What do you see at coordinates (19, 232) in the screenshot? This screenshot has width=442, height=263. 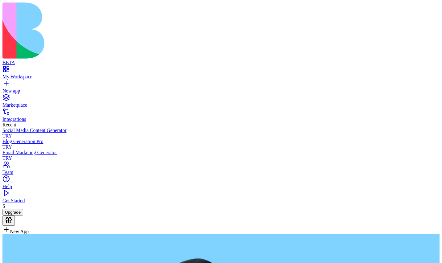 I see `span: New App` at bounding box center [19, 232].